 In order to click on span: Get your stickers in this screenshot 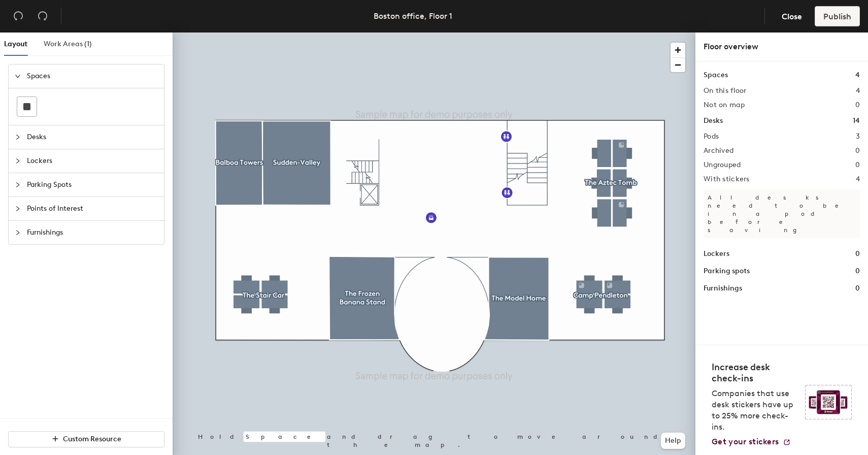, I will do `click(746, 441)`.